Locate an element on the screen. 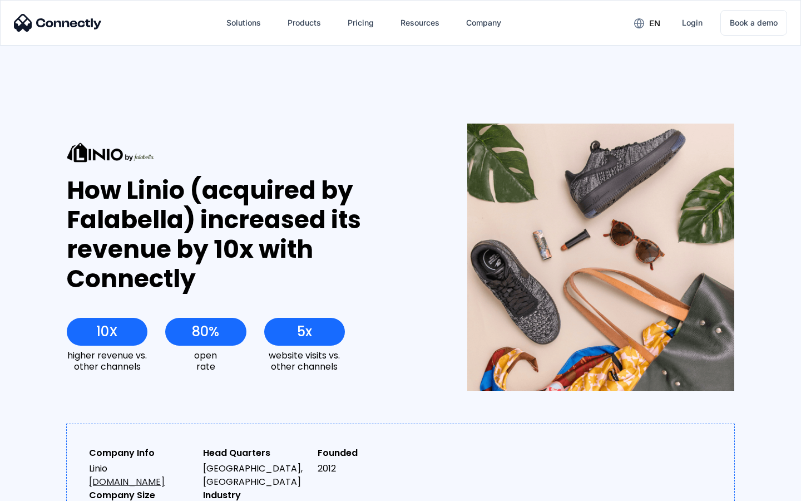 This screenshot has height=501, width=801. div: Linio is located at coordinates (141, 475).